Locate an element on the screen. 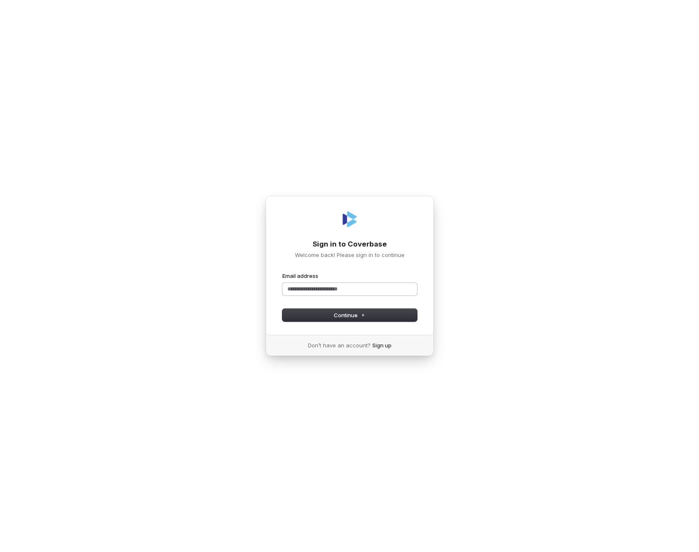 This screenshot has height=552, width=699. span: Don’t have an account? is located at coordinates (339, 345).